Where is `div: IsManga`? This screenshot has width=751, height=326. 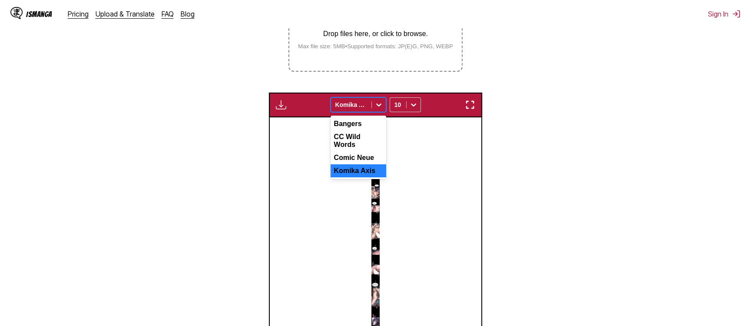 div: IsManga is located at coordinates (39, 14).